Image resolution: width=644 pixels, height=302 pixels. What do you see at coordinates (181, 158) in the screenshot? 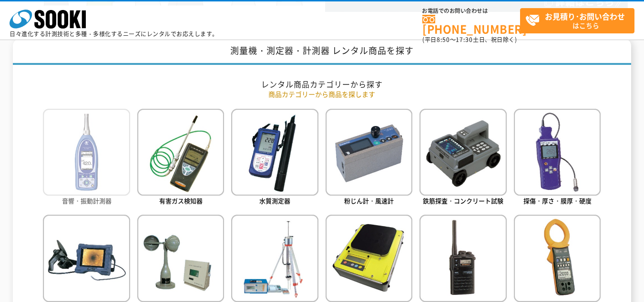
I see `a: 有害ガス検知器` at bounding box center [181, 158].